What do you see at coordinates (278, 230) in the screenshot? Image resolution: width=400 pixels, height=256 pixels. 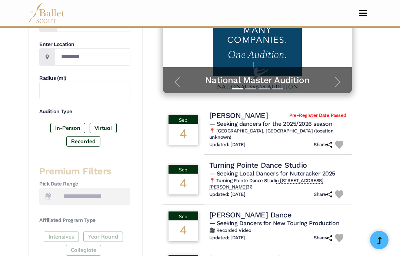 I see `h6: 🎥 Recorded Video` at bounding box center [278, 230].